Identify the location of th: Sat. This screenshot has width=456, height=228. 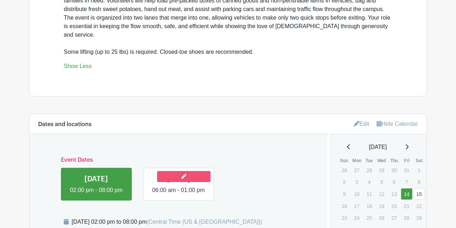
(419, 161).